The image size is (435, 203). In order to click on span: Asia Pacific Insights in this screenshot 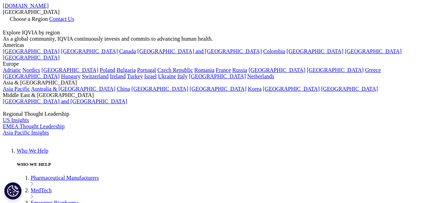, I will do `click(26, 133)`.